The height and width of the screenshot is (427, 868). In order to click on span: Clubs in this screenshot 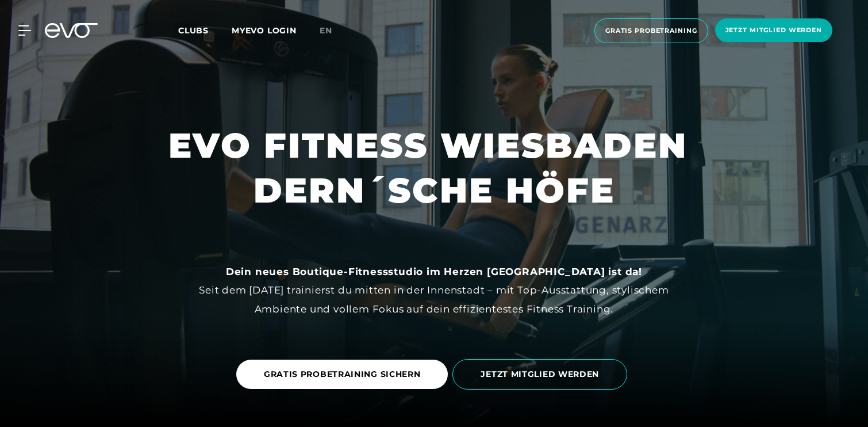, I will do `click(193, 30)`.